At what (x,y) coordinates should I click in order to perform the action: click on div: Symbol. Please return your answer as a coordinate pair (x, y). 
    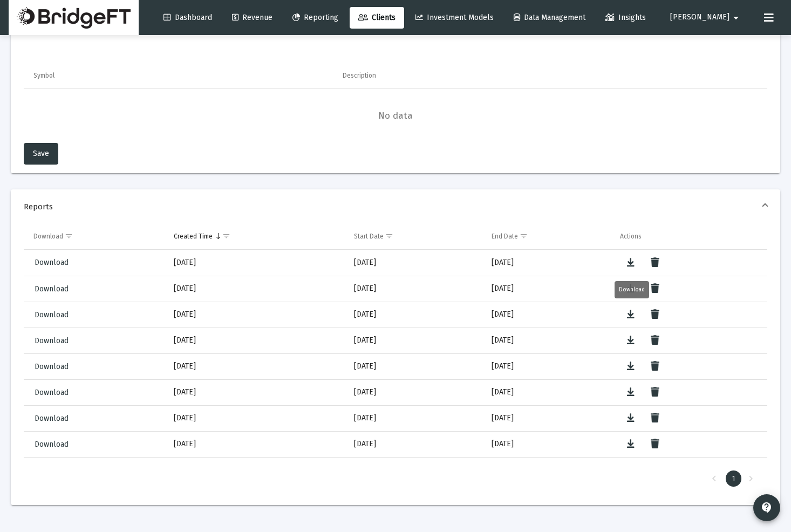
    Looking at the image, I should click on (44, 76).